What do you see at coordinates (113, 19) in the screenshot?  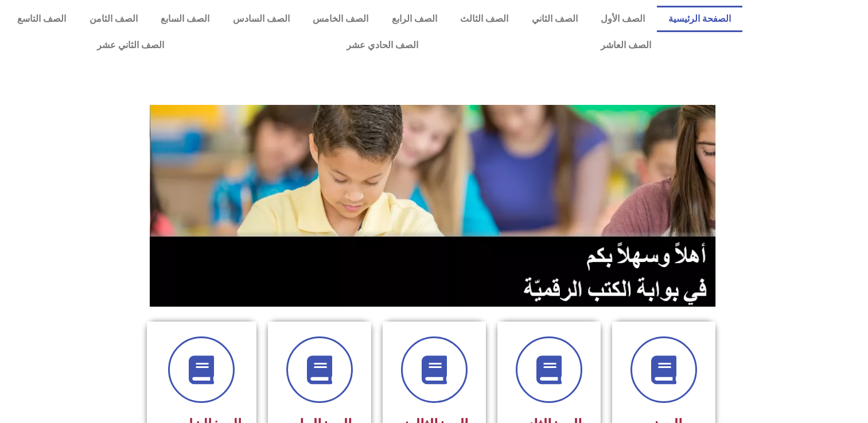 I see `a: الصف الثامن` at bounding box center [113, 19].